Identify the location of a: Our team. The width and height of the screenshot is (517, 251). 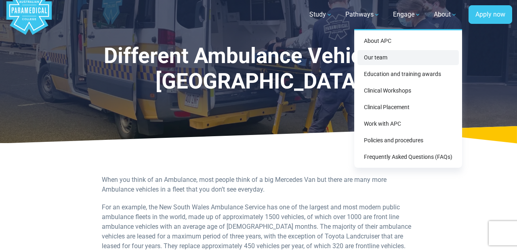
(408, 57).